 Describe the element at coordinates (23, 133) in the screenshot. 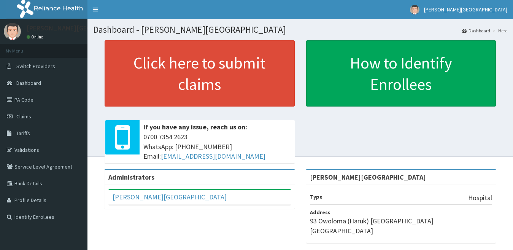

I see `span: Tariffs` at that location.